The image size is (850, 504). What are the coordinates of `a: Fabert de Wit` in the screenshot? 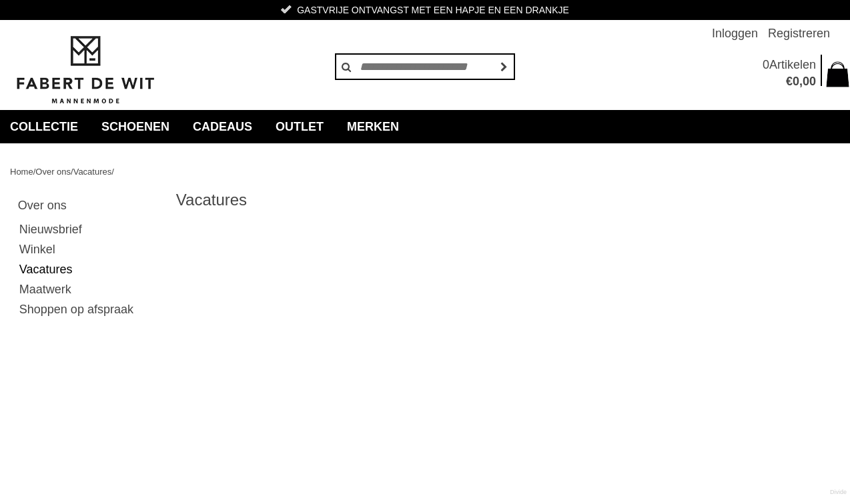 It's located at (85, 70).